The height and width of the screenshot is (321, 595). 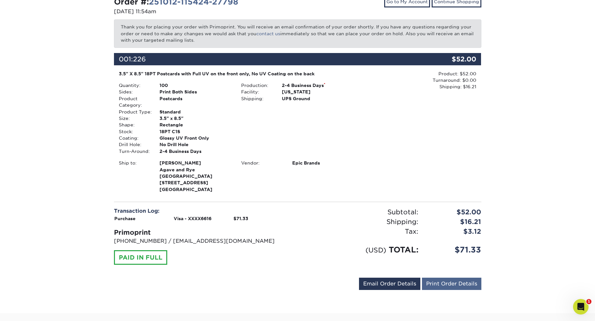 I want to click on div: 001:, so click(x=267, y=59).